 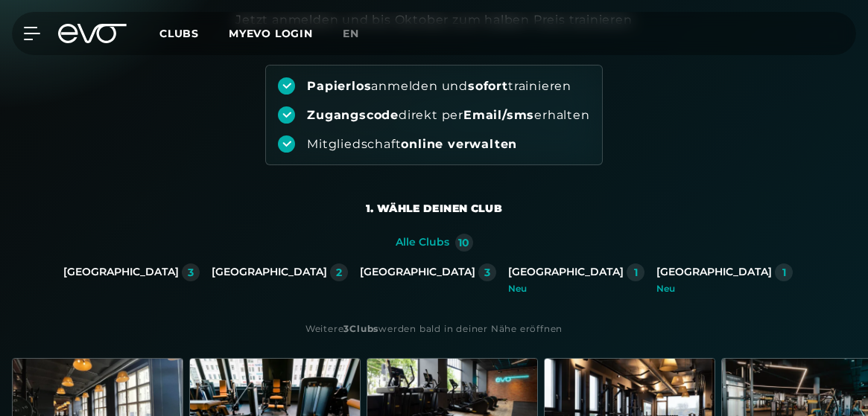 I want to click on span: en, so click(x=351, y=34).